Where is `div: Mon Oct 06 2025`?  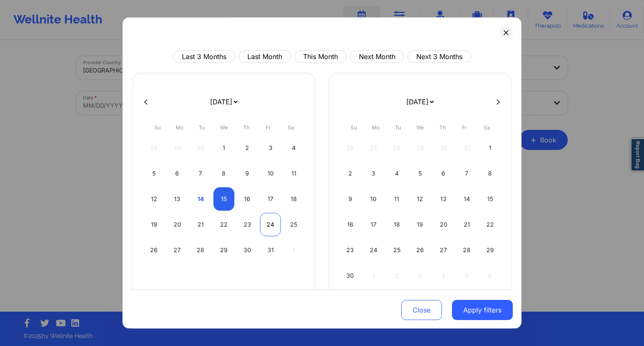 div: Mon Oct 06 2025 is located at coordinates (178, 174).